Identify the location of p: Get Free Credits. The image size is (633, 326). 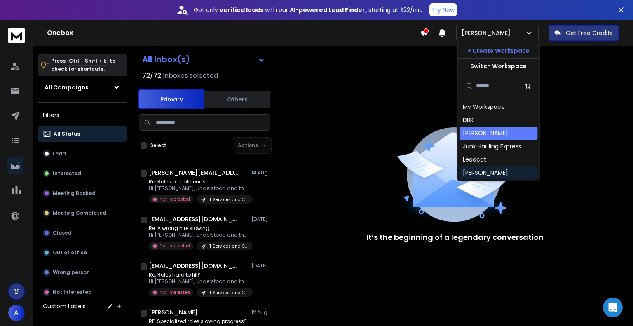
(590, 33).